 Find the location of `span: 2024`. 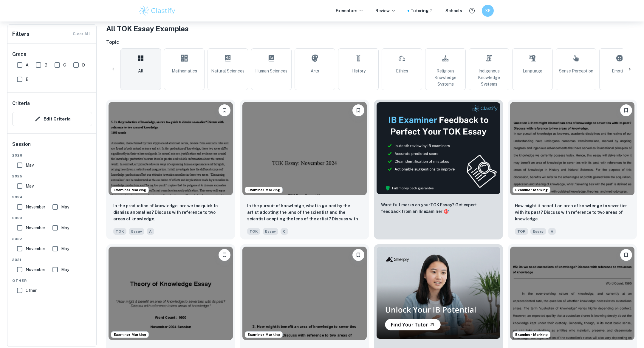

span: 2024 is located at coordinates (52, 197).